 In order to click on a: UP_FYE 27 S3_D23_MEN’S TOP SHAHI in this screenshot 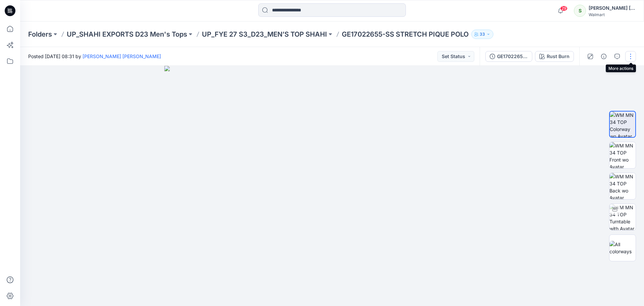, I will do `click(265, 34)`.